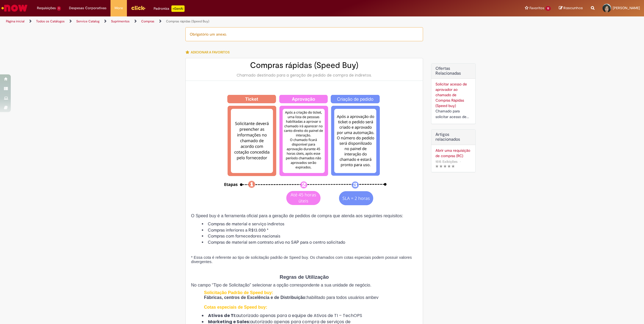 The height and width of the screenshot is (324, 644). Describe the element at coordinates (118, 8) in the screenshot. I see `span: More` at that location.